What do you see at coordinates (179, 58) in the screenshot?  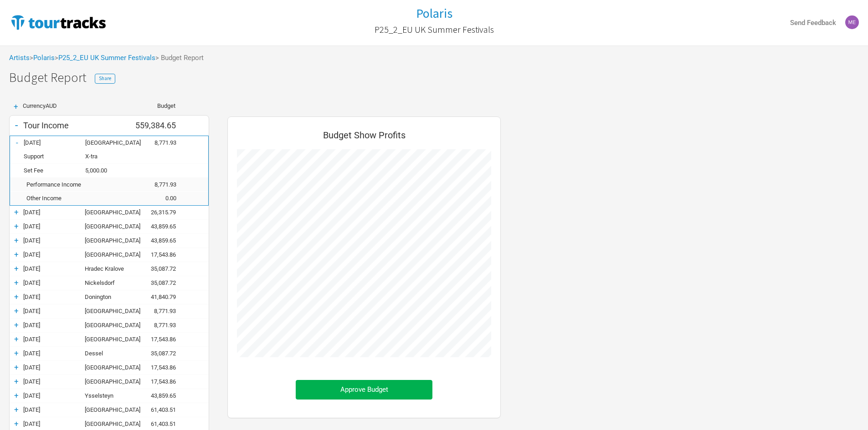 I see `span: > Budget Report` at bounding box center [179, 58].